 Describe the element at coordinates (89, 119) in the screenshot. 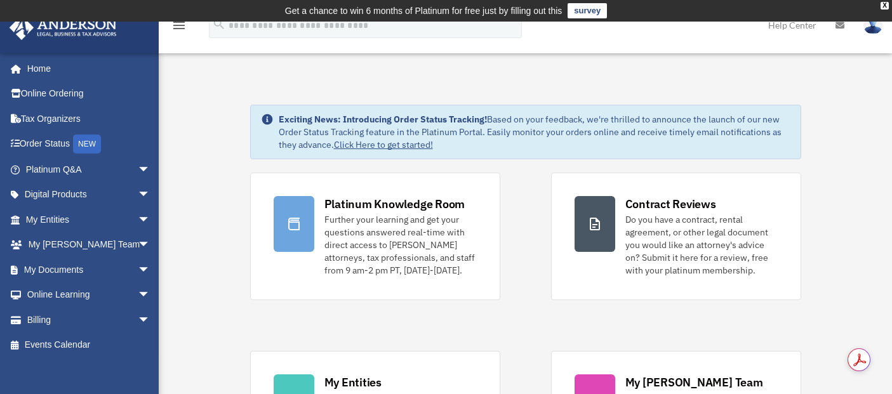

I see `a: Tax Organizers` at that location.